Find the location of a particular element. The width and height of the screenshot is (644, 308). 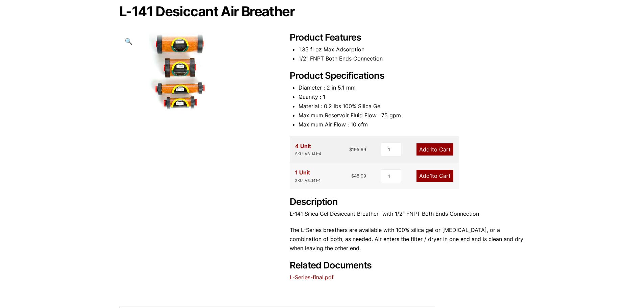

h2: Description is located at coordinates (407, 202).